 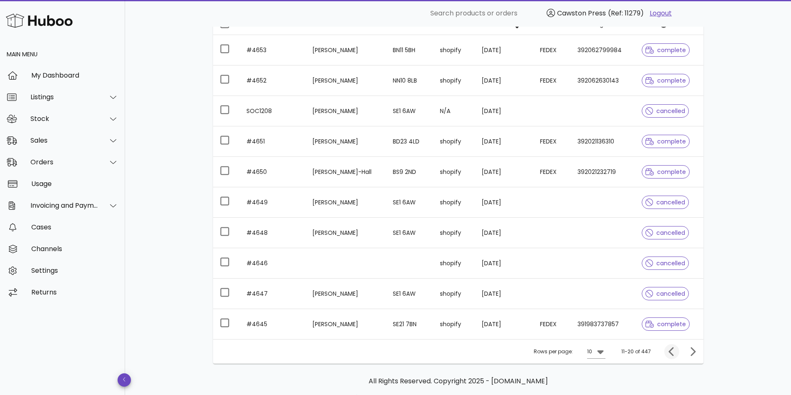 I want to click on td: SOC1208, so click(x=273, y=111).